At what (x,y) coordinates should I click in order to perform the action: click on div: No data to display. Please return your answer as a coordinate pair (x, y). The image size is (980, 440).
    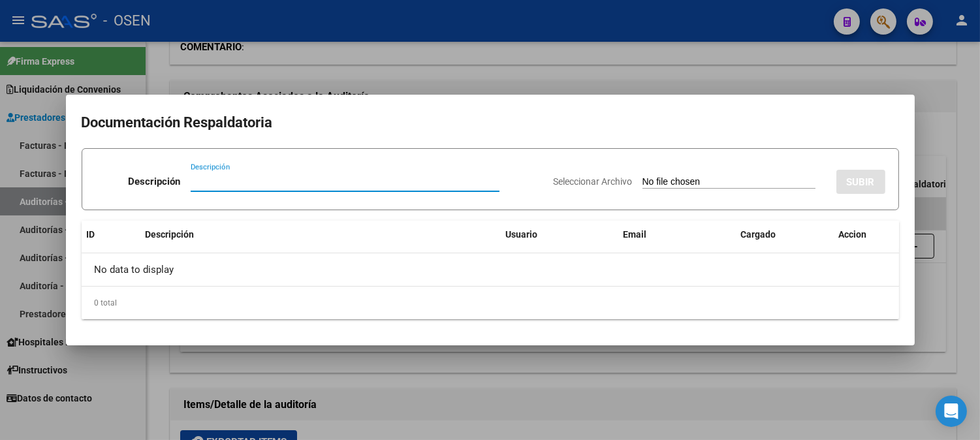
    Looking at the image, I should click on (491, 270).